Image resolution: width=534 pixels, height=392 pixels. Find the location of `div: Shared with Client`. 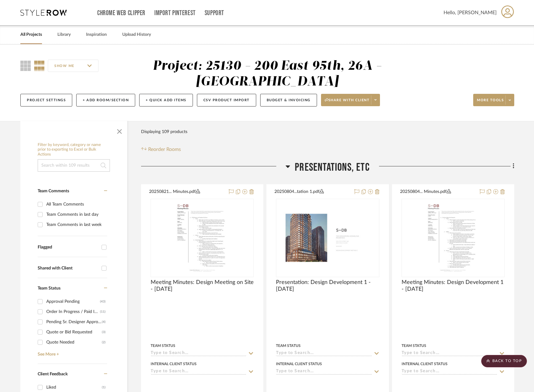

div: Shared with Client is located at coordinates (68, 268).